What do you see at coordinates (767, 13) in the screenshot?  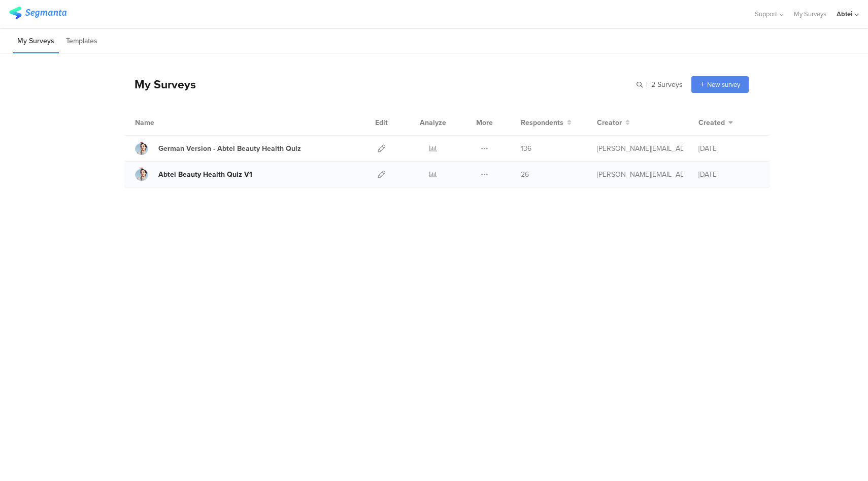 I see `span: Support` at bounding box center [767, 13].